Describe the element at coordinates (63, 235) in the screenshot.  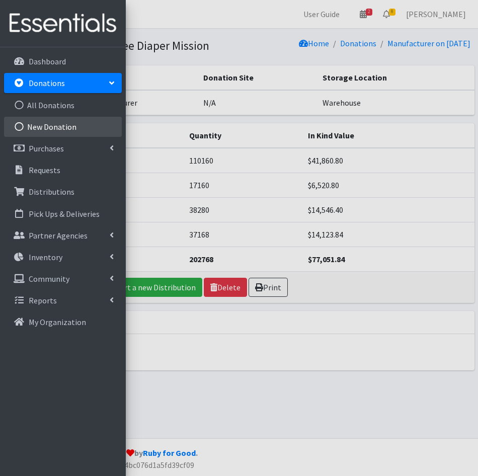
I see `a: Partner Agencies` at that location.